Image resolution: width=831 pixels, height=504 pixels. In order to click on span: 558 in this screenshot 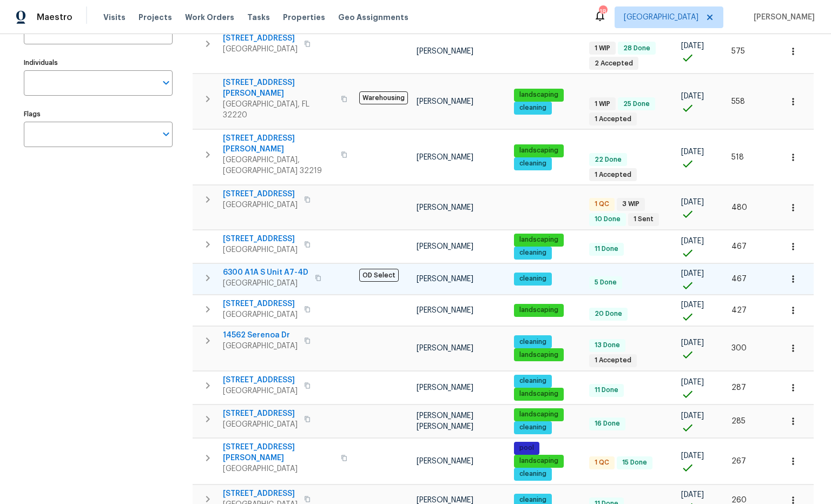, I will do `click(738, 102)`.